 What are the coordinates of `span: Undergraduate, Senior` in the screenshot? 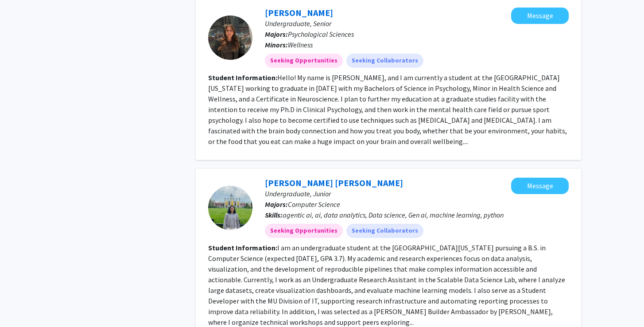 It's located at (298, 23).